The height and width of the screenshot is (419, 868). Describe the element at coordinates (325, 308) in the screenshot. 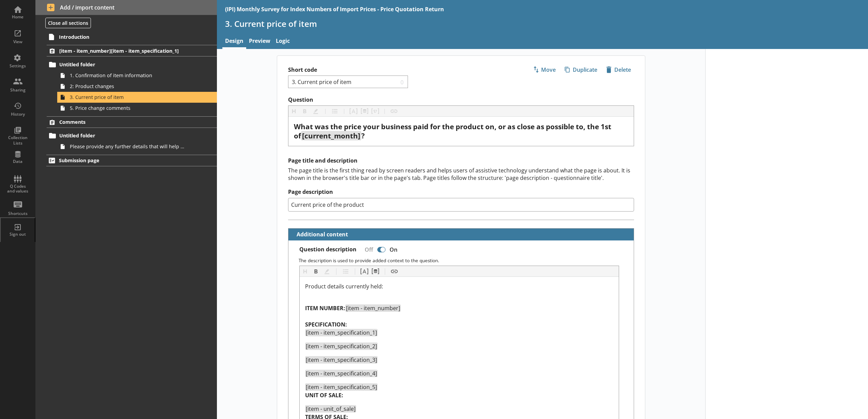

I see `span: ITEM NUMBER:` at that location.